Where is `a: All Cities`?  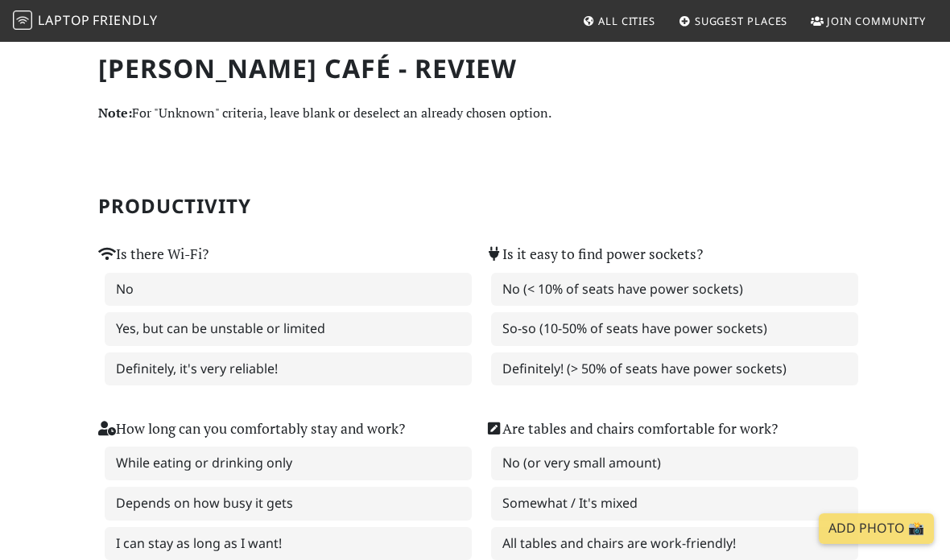 a: All Cities is located at coordinates (618, 21).